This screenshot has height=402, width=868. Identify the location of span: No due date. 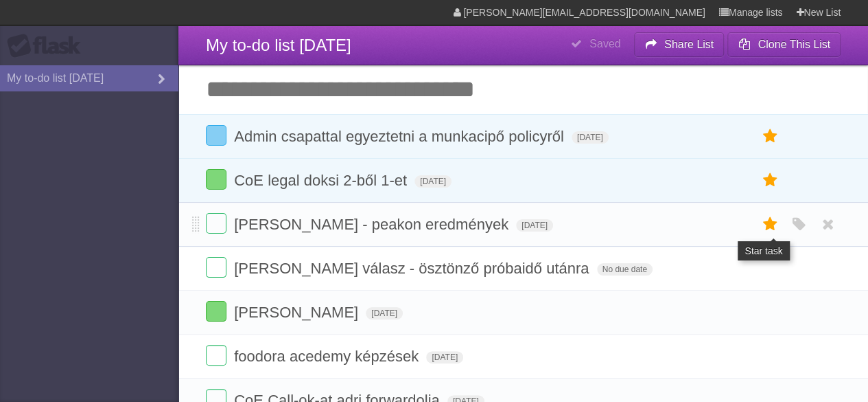
(625, 269).